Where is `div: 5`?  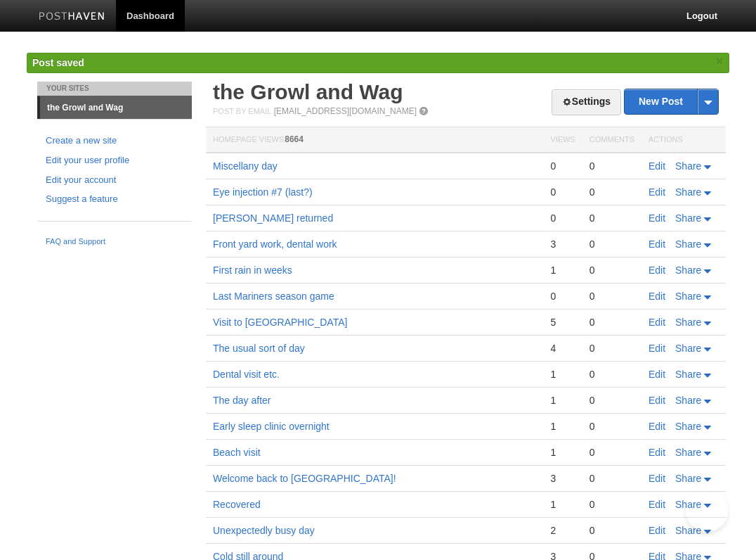 div: 5 is located at coordinates (562, 322).